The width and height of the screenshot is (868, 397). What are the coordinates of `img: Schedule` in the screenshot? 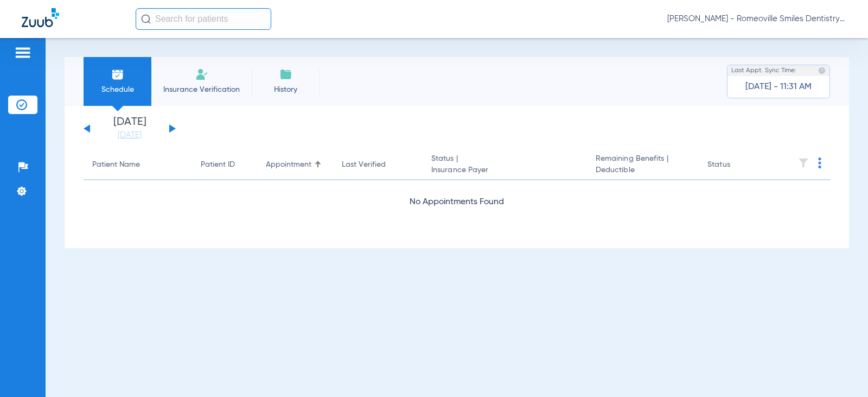 It's located at (118, 74).